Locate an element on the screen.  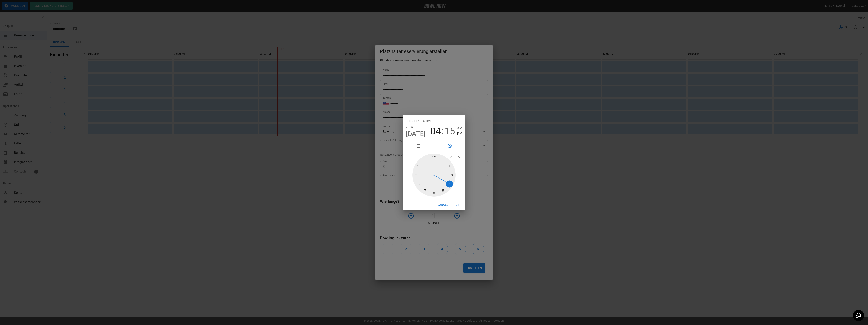
button: AM is located at coordinates (460, 129).